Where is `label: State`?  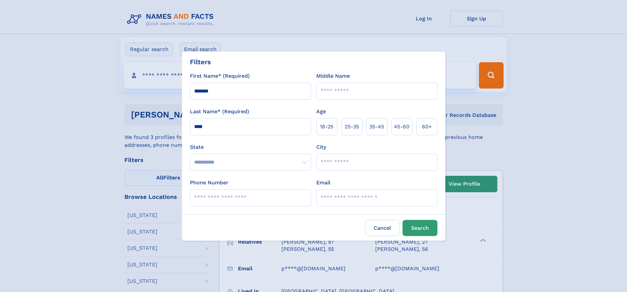
label: State is located at coordinates (250, 147).